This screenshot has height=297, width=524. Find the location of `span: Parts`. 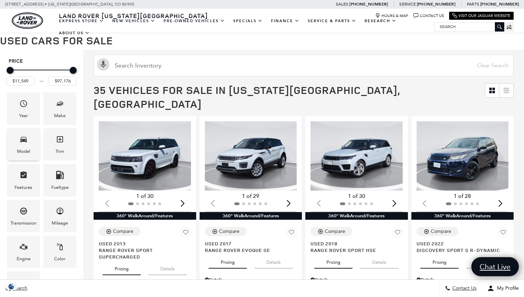

span: Parts is located at coordinates (473, 4).